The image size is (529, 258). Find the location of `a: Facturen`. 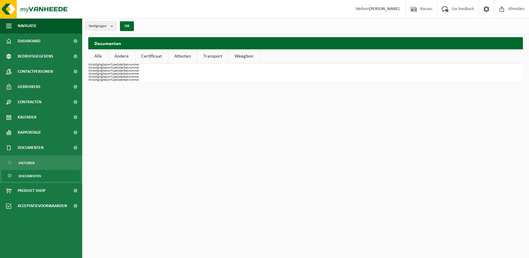

a: Facturen is located at coordinates (41, 162).